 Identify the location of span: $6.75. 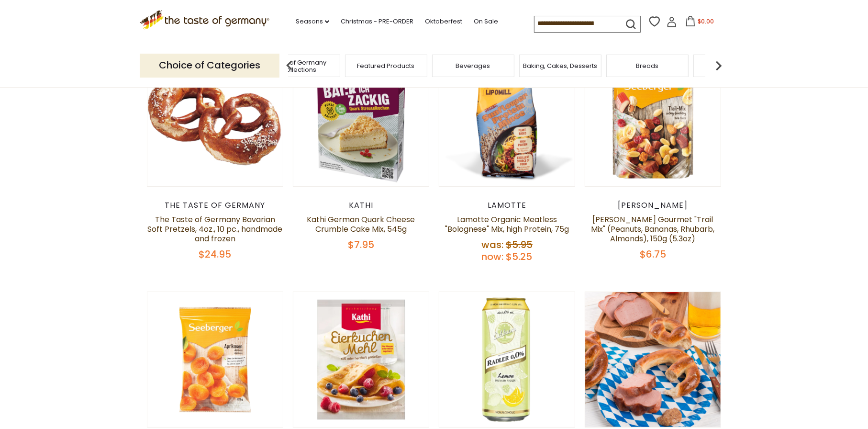
(652, 255).